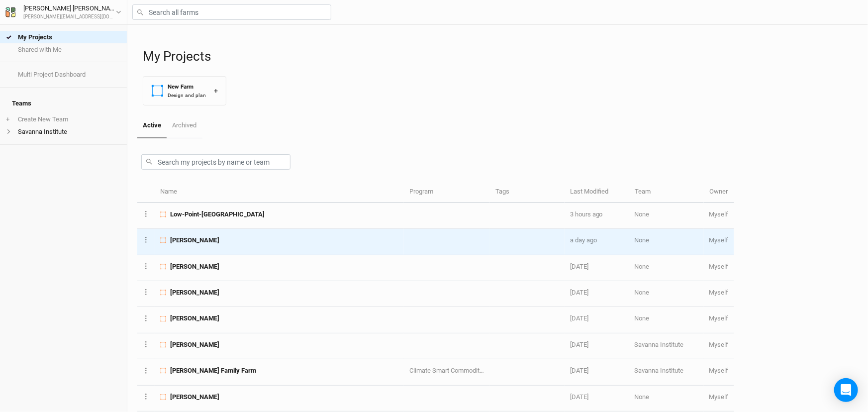 The height and width of the screenshot is (412, 868). I want to click on th: Name, so click(279, 192).